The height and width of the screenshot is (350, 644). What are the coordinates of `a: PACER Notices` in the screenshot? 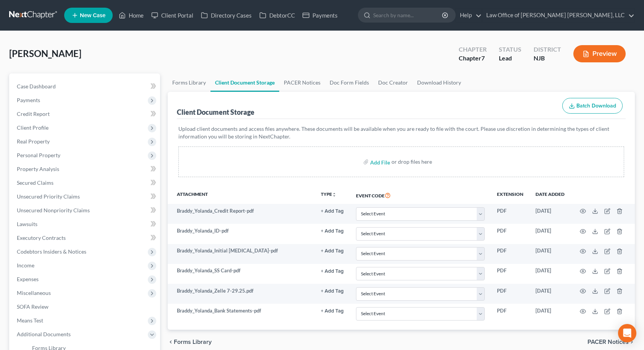 It's located at (302, 83).